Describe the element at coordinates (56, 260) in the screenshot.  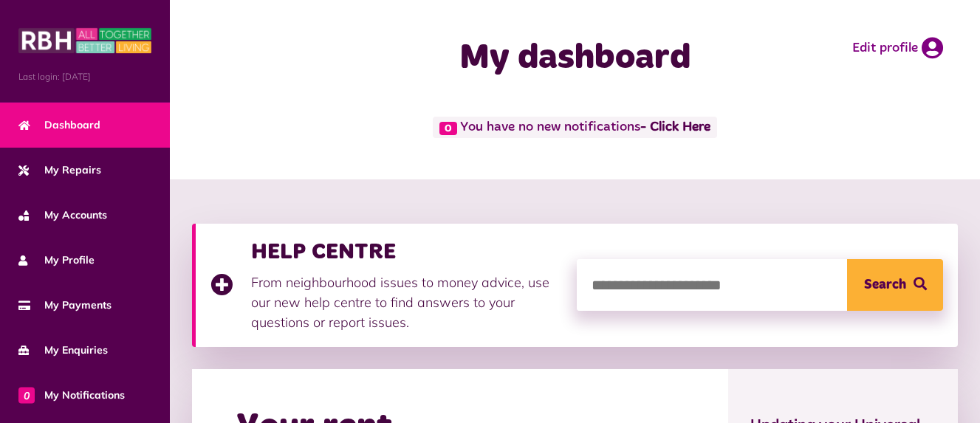
I see `span: My Profile` at that location.